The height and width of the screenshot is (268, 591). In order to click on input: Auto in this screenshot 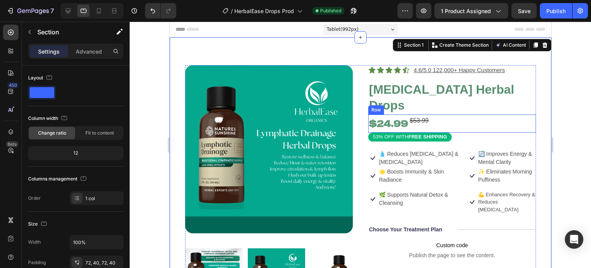, I will do `click(97, 242)`.